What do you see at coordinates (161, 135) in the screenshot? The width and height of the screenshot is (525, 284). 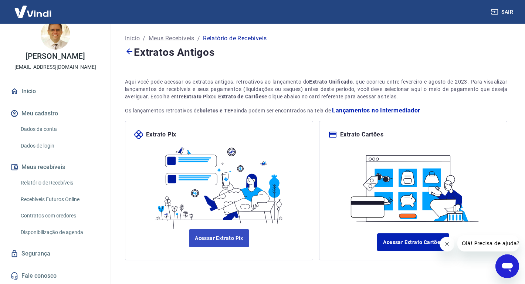 I see `p: Extrato Pix` at bounding box center [161, 135].